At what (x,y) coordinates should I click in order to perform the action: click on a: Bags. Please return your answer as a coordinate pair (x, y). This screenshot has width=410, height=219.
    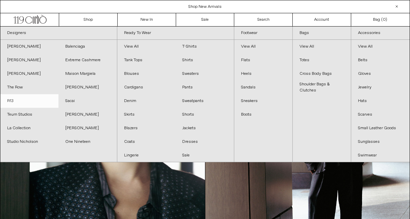
    Looking at the image, I should click on (322, 33).